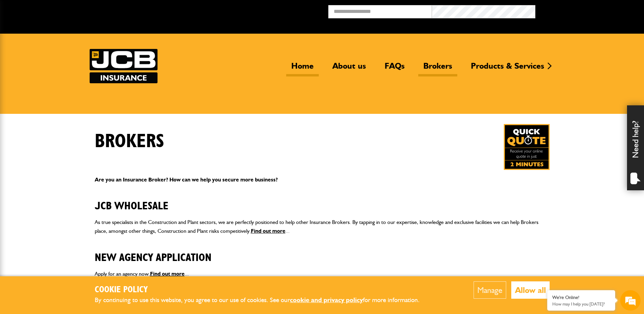 The width and height of the screenshot is (644, 314). What do you see at coordinates (438, 69) in the screenshot?
I see `a: Brokers` at bounding box center [438, 69].